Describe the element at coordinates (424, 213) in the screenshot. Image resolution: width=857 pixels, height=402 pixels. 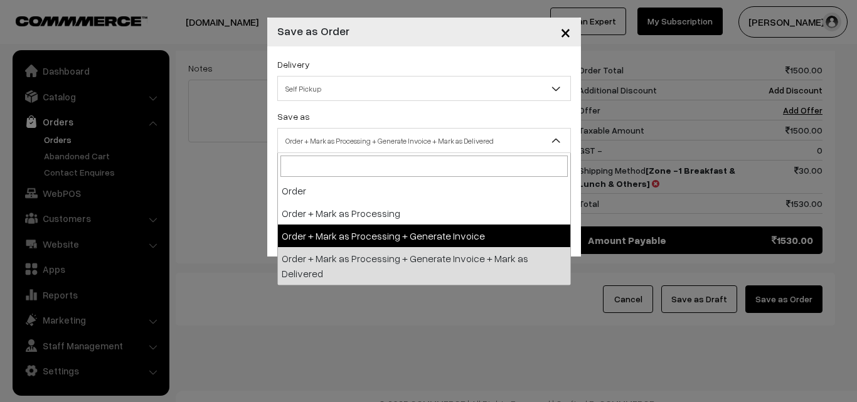
I see `li: Order + Mark as Processing` at that location.